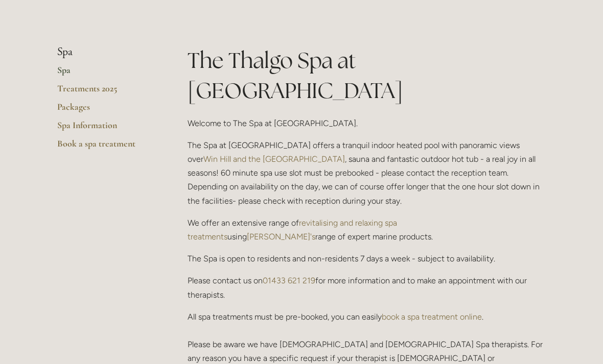  Describe the element at coordinates (106, 52) in the screenshot. I see `li: Spa` at that location.